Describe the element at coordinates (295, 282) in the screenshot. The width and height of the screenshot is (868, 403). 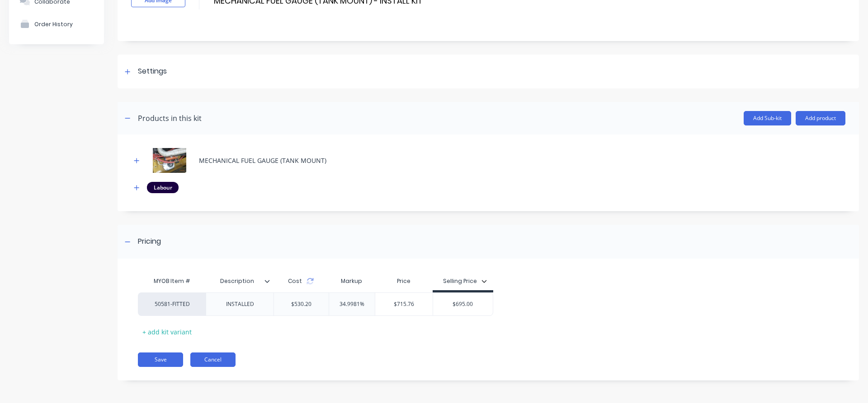
I see `span: Cost` at that location.